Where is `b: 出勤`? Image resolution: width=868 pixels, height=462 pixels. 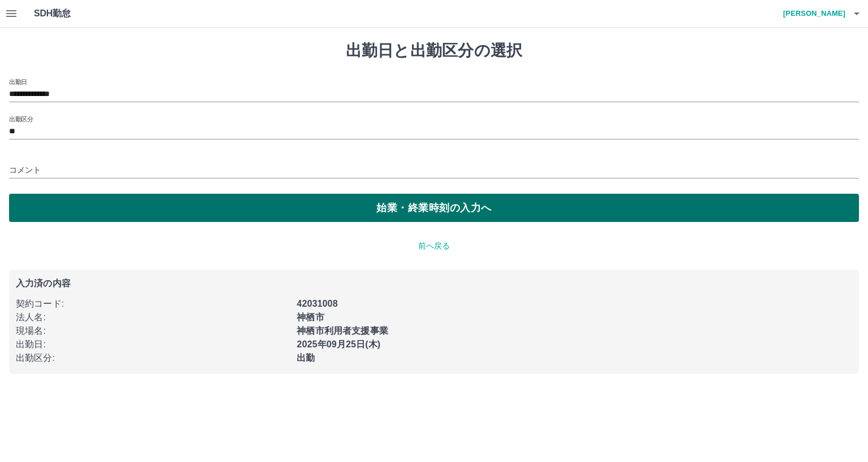 b: 出勤 is located at coordinates (306, 357).